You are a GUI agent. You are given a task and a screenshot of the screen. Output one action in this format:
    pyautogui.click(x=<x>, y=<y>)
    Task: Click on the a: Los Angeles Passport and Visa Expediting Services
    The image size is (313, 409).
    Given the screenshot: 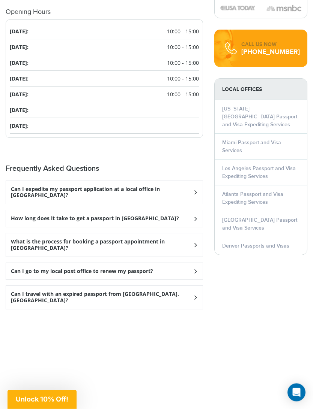 What is the action you would take?
    pyautogui.click(x=259, y=173)
    